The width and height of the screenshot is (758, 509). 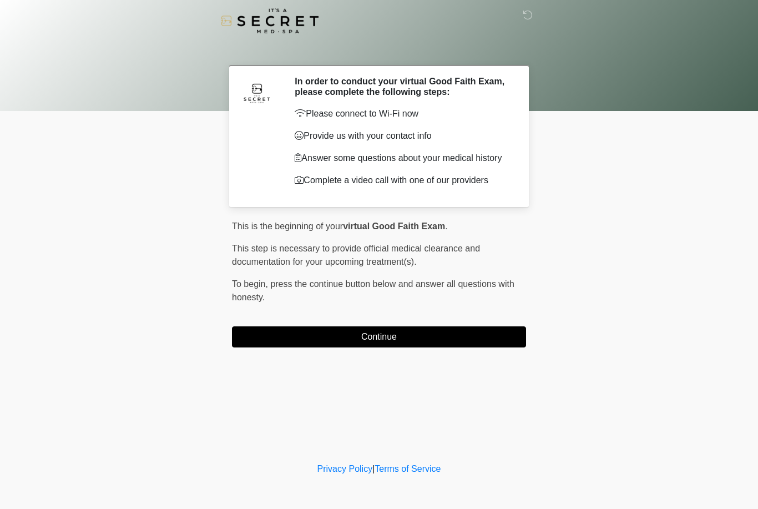 I want to click on p: Complete a video call with one of our providers, so click(x=402, y=180).